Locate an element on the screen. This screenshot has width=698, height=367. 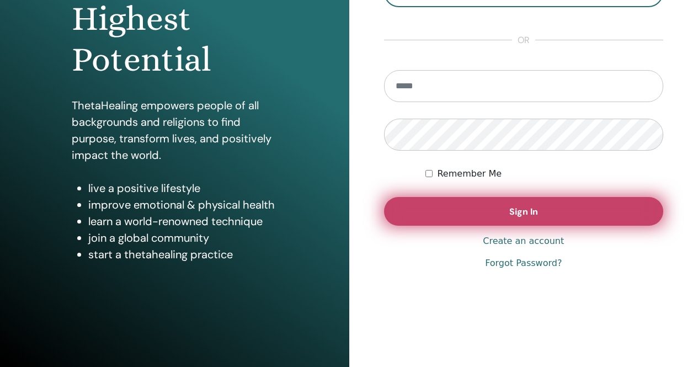
li: learn a world-renowned technique is located at coordinates (183, 221).